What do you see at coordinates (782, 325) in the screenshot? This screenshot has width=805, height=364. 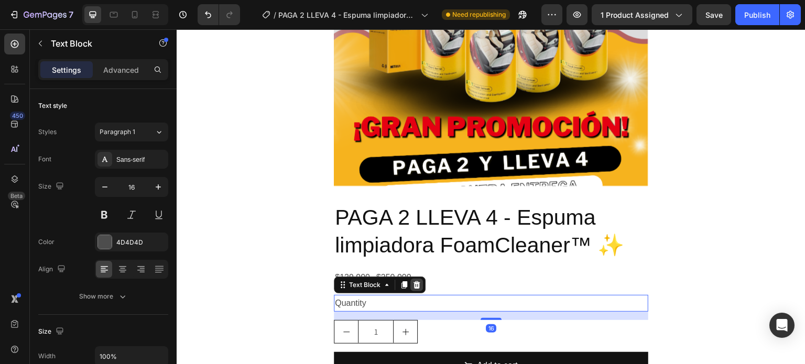 I see `div: Open Intercom Messenger` at bounding box center [782, 325].